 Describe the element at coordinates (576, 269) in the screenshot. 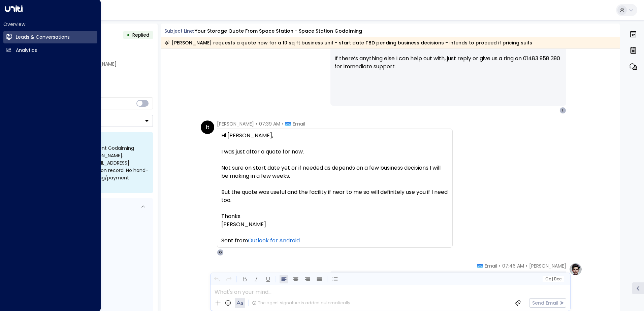

I see `img: profile-logo.png` at that location.